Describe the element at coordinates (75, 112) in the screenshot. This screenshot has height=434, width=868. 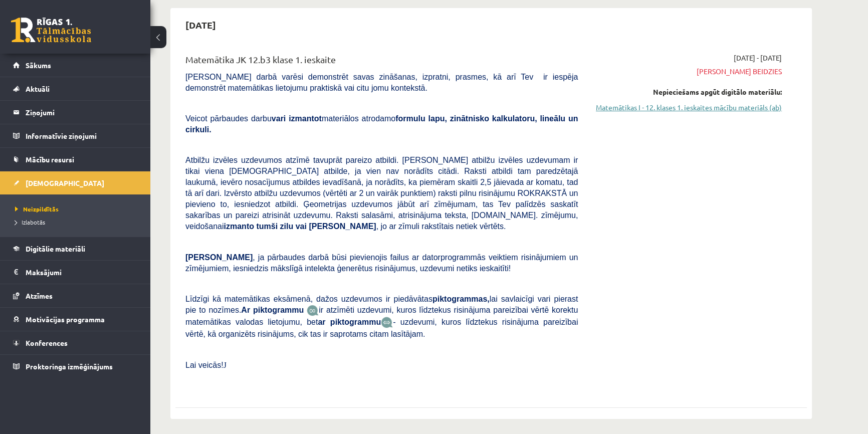
I see `a: Ziņojumi` at that location.